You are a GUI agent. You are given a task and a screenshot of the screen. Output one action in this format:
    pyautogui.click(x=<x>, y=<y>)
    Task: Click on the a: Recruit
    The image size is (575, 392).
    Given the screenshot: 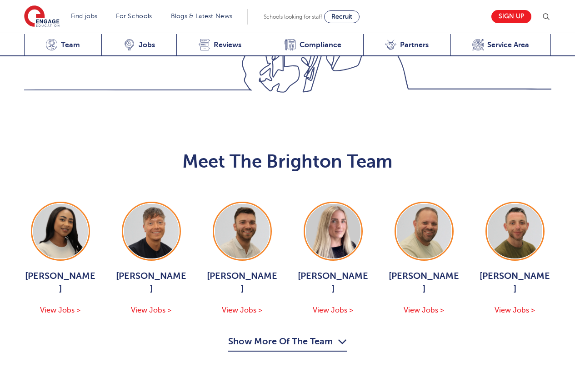 What is the action you would take?
    pyautogui.click(x=342, y=17)
    